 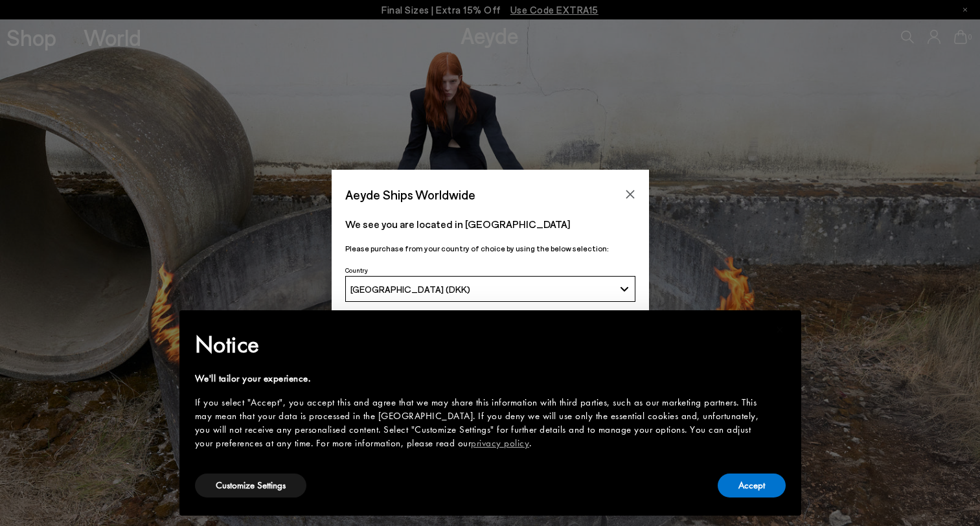 What do you see at coordinates (251, 485) in the screenshot?
I see `button: Customize Settings` at bounding box center [251, 485].